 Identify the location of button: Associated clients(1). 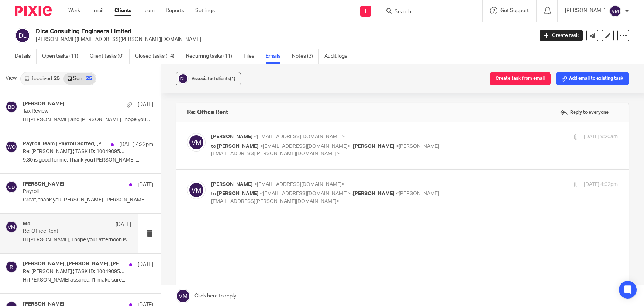
(208, 78).